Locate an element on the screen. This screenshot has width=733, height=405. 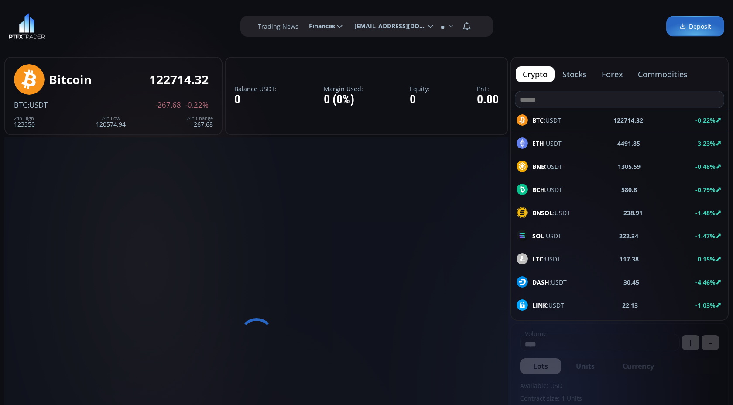
div: 24h Change is located at coordinates (199, 118).